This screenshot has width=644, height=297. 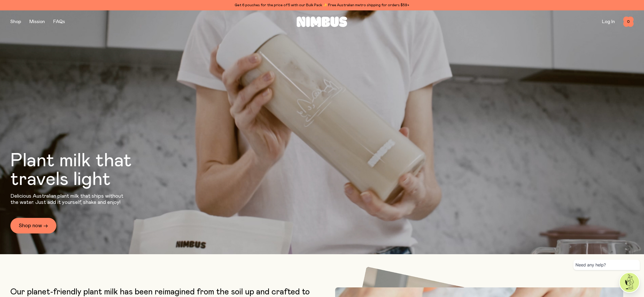 What do you see at coordinates (607, 265) in the screenshot?
I see `div: Need any help?` at bounding box center [607, 265].